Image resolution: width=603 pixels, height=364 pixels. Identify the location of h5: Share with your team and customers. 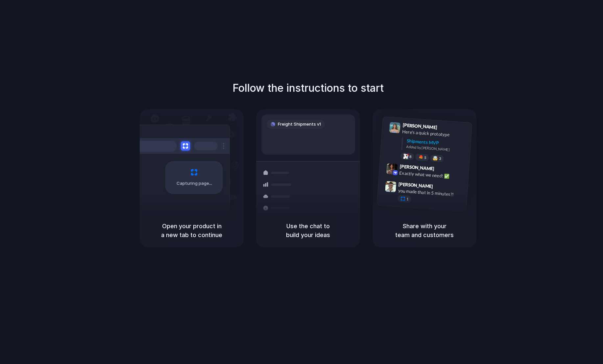
(424, 230).